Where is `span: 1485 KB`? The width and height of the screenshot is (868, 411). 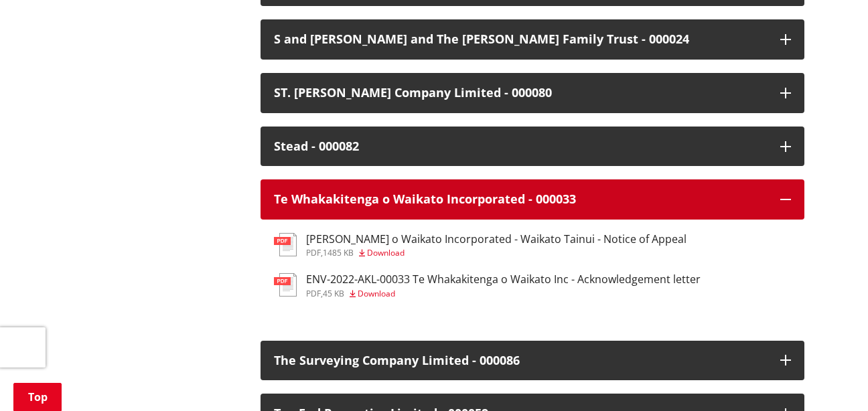
span: 1485 KB is located at coordinates (339, 253).